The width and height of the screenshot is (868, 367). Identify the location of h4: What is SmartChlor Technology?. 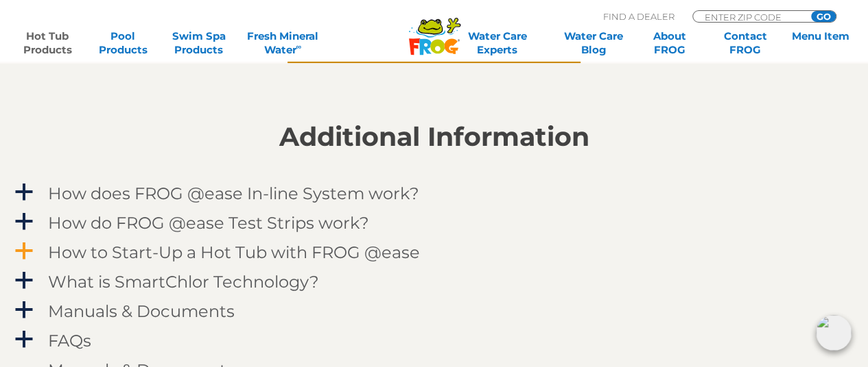
(183, 282).